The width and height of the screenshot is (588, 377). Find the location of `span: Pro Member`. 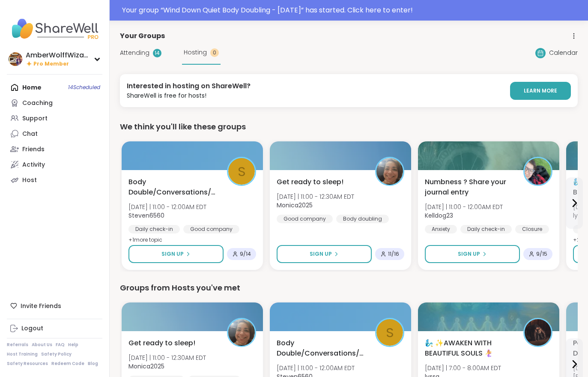

span: Pro Member is located at coordinates (51, 64).